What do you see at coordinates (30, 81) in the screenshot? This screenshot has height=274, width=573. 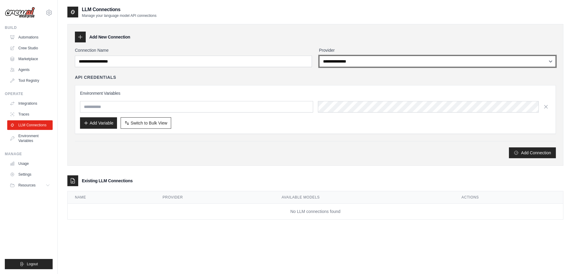 I see `a: Tool Registry` at bounding box center [30, 81].